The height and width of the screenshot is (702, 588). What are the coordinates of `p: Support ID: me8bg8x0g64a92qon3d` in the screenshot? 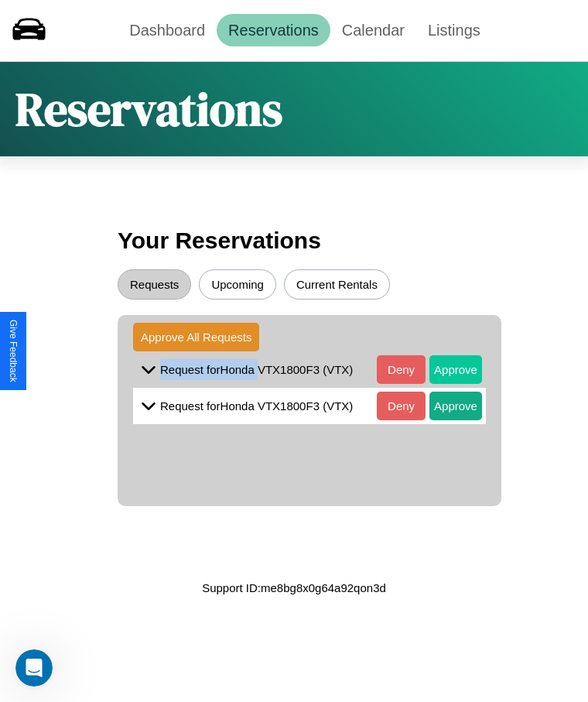 It's located at (294, 587).